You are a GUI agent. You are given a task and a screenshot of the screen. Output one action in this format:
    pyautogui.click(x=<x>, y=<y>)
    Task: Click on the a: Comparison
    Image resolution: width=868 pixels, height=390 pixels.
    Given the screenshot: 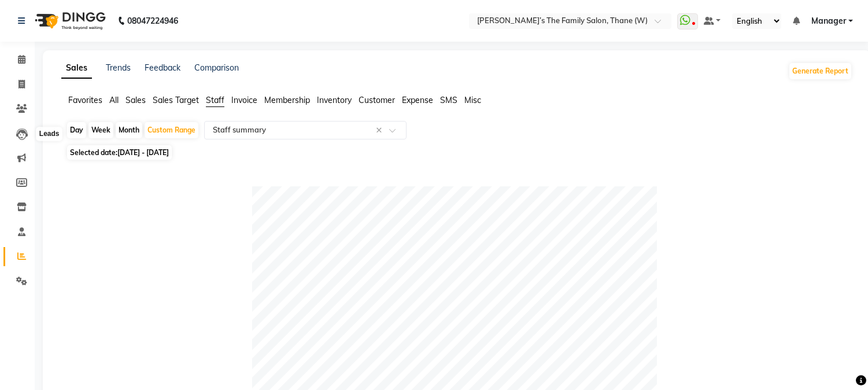 What is the action you would take?
    pyautogui.click(x=216, y=67)
    